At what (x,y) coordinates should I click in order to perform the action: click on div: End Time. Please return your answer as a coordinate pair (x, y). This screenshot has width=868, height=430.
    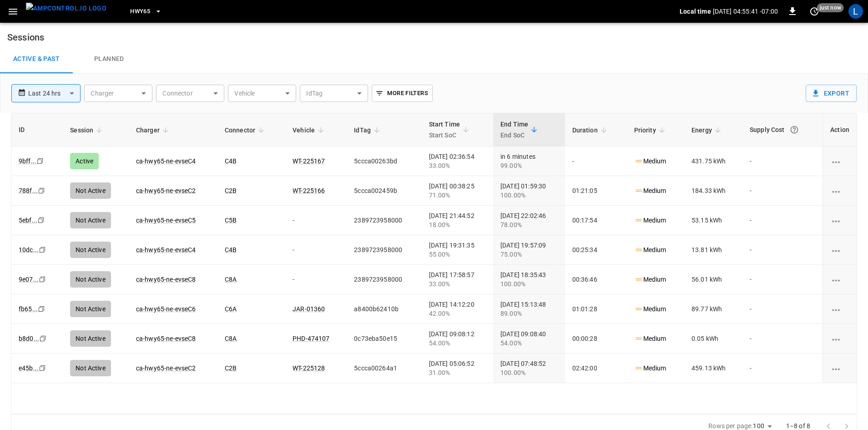
    Looking at the image, I should click on (514, 129).